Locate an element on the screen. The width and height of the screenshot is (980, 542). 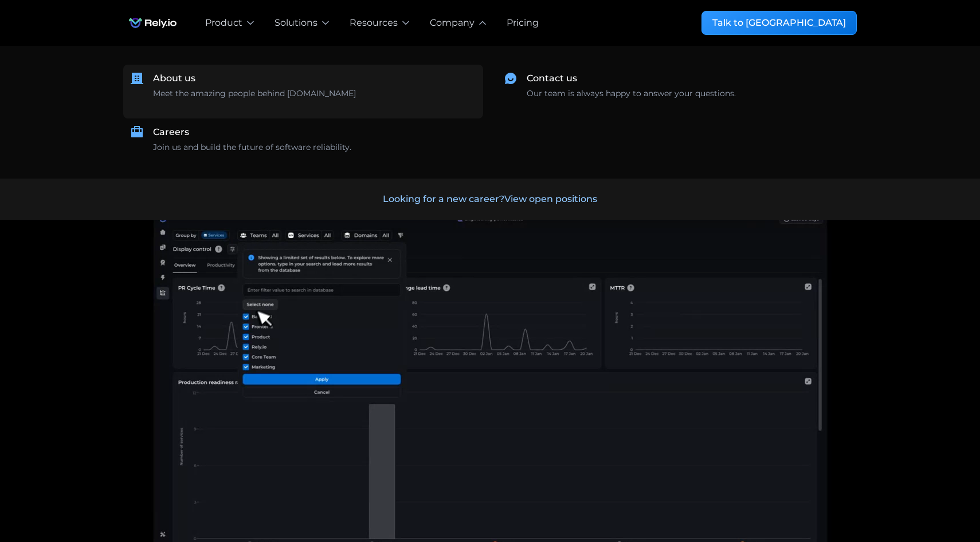
div: Join us and build the future of software reliability. is located at coordinates (252, 148).